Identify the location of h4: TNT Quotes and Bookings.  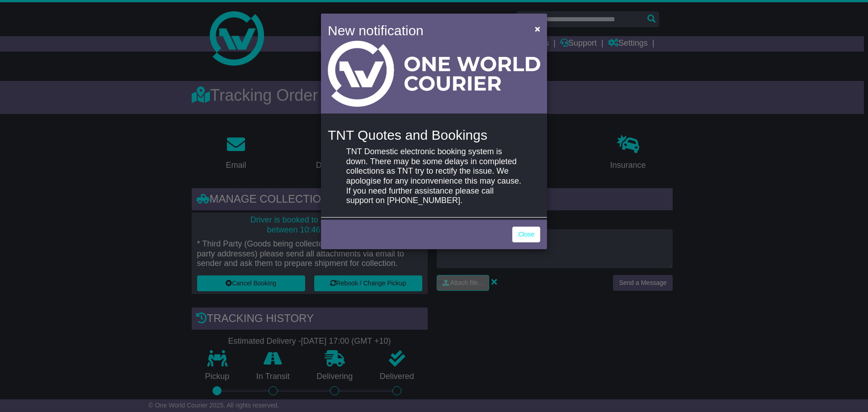
(434, 134).